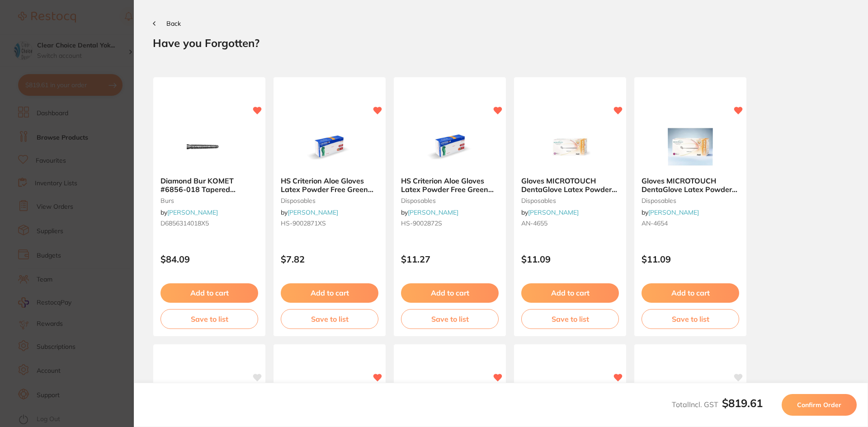 The height and width of the screenshot is (427, 868). Describe the element at coordinates (209, 147) in the screenshot. I see `img: Diamond Bur KOMET #6856-018 Tapered Chamfer Coarse FG x 5` at that location.